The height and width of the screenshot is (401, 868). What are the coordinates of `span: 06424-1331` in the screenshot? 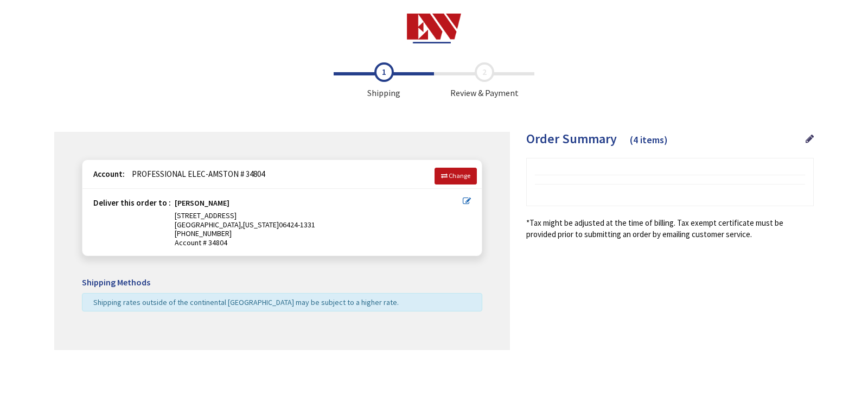 It's located at (296, 225).